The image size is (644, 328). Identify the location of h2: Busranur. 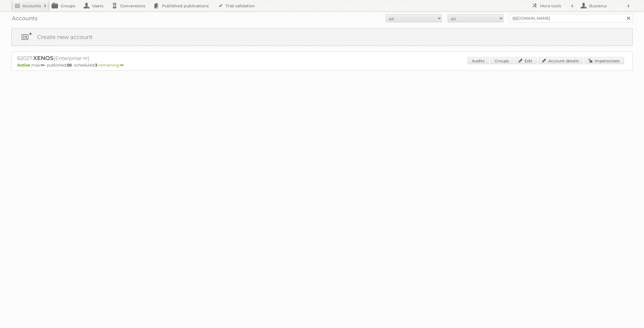
(606, 6).